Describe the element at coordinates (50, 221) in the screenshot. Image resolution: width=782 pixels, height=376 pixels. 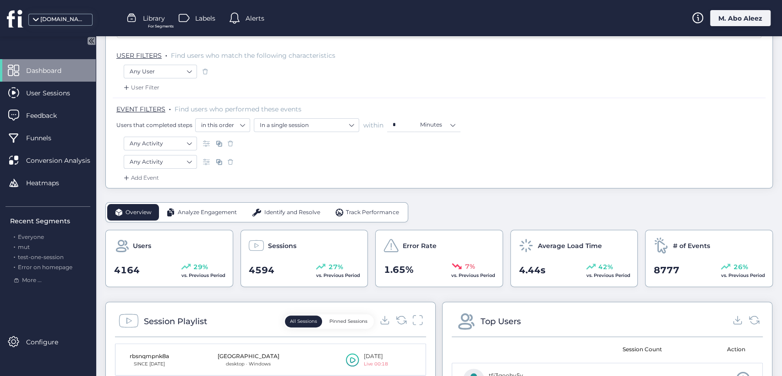
I see `div: Recent Segments` at that location.